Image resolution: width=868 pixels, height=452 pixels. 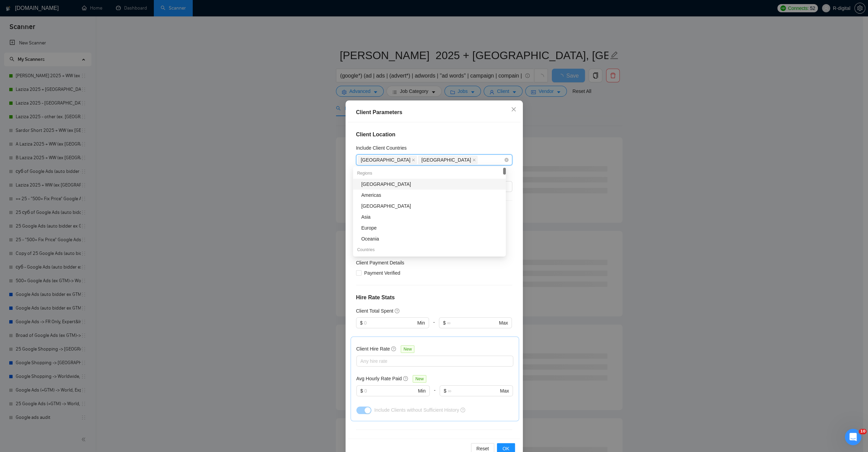 I want to click on h4: Client Payment Details, so click(x=381, y=263).